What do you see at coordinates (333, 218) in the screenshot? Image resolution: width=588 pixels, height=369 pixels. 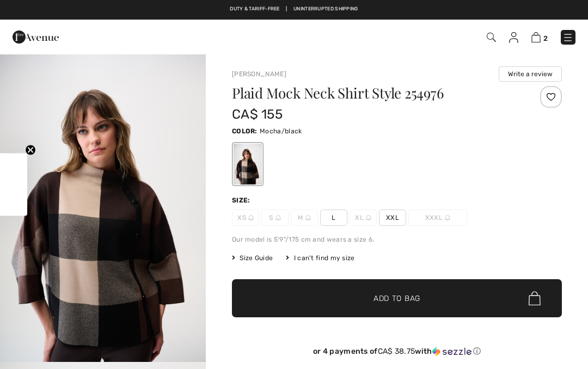 I see `span: L` at bounding box center [333, 218].